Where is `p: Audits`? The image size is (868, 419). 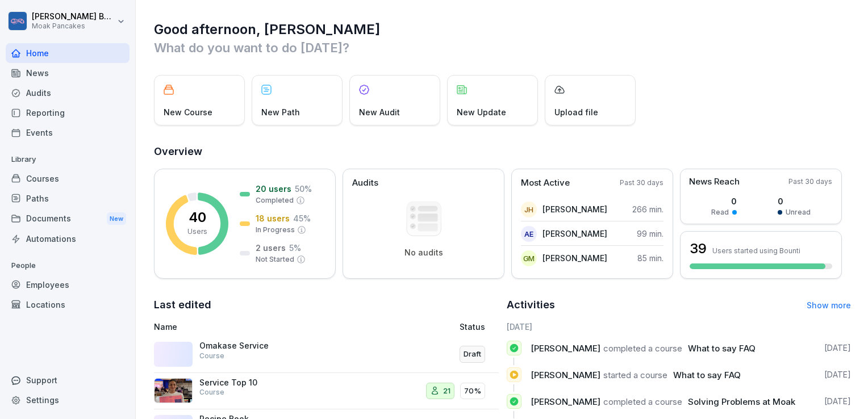
p: Audits is located at coordinates (366, 183).